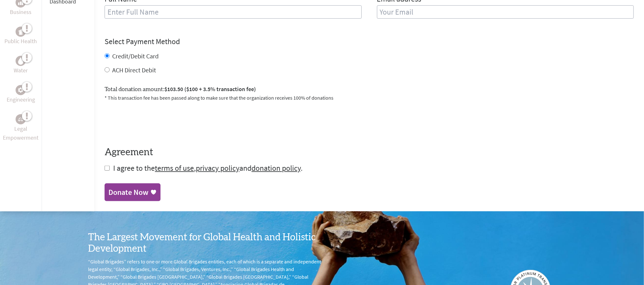  I want to click on img: Water, so click(21, 61).